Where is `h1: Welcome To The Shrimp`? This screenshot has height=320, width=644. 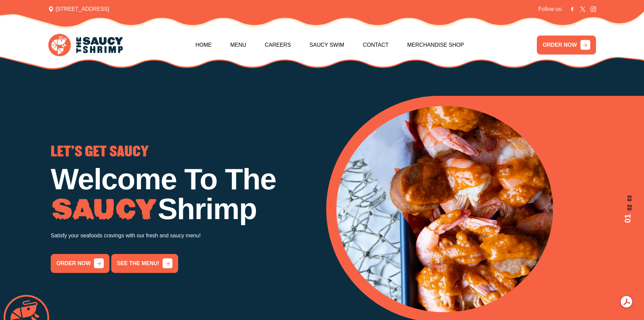 h1: Welcome To The Shrimp is located at coordinates (184, 194).